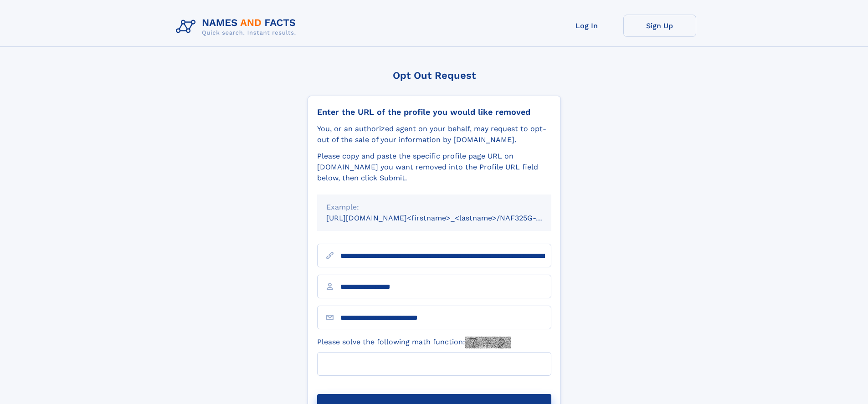 Image resolution: width=868 pixels, height=404 pixels. What do you see at coordinates (414, 343) in the screenshot?
I see `label: Please solve the following math function:` at bounding box center [414, 343].